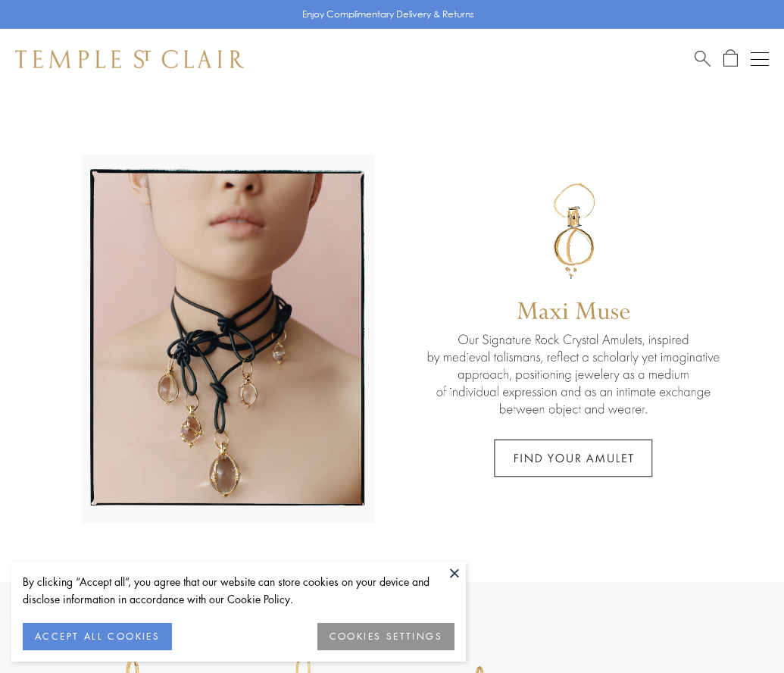 This screenshot has height=673, width=784. I want to click on p: Enjoy Complimentary Delivery & Returns, so click(388, 14).